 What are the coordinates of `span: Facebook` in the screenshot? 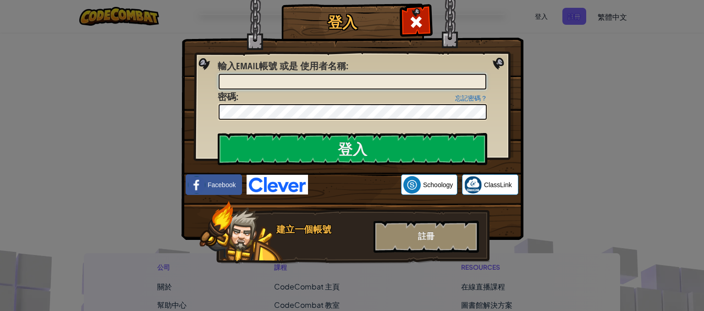 It's located at (221, 185).